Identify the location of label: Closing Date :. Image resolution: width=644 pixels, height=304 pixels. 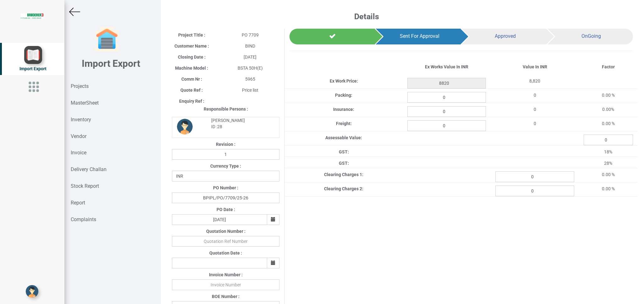
(192, 57).